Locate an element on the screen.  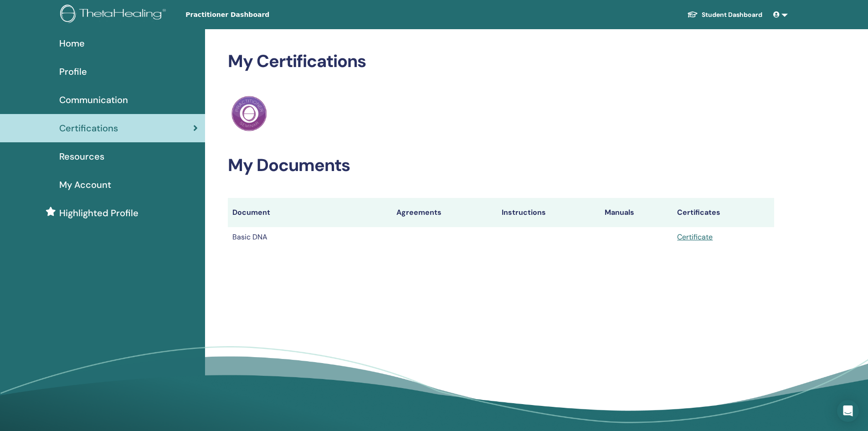
span: Practitioner Dashboard is located at coordinates (253, 14).